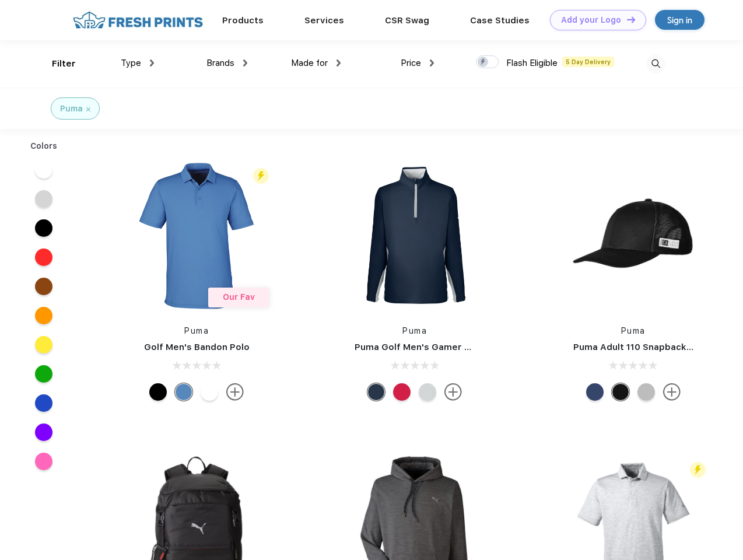  What do you see at coordinates (239, 297) in the screenshot?
I see `span: Our Fav` at bounding box center [239, 297].